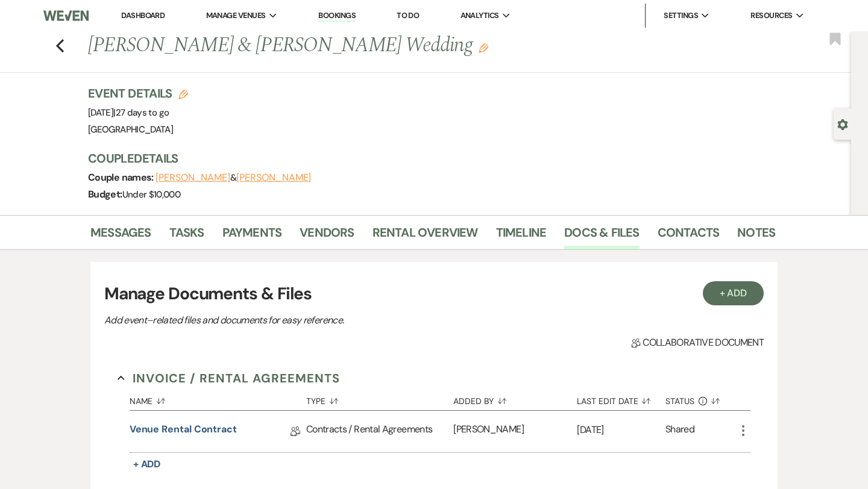 Image resolution: width=868 pixels, height=489 pixels. I want to click on span: Resources, so click(771, 16).